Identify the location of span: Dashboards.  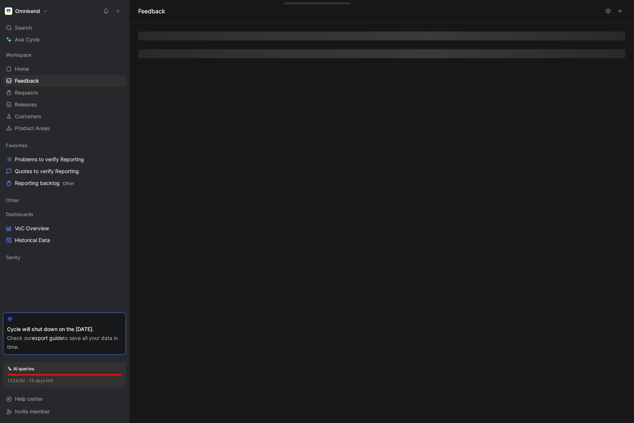
(20, 214).